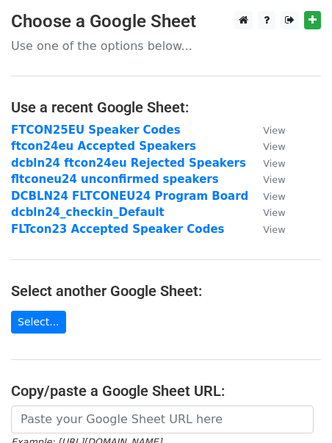 The width and height of the screenshot is (332, 443). Describe the element at coordinates (104, 146) in the screenshot. I see `a: ftcon24eu Accepted Speakers` at that location.